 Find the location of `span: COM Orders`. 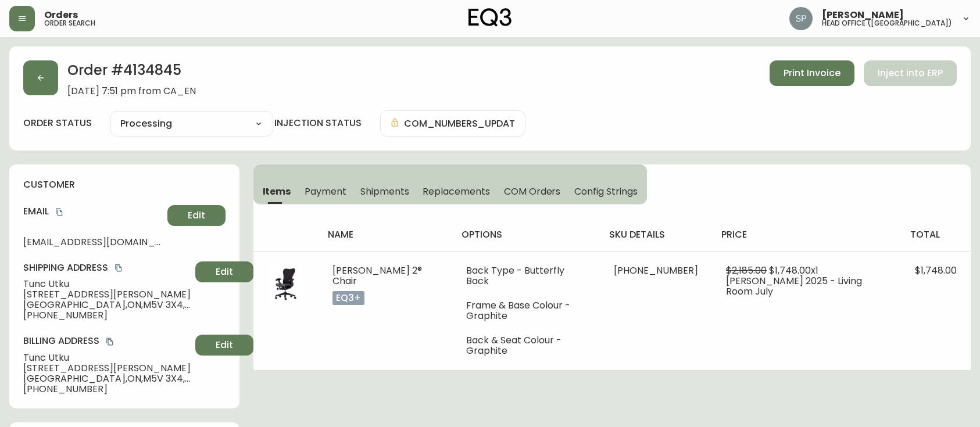

span: COM Orders is located at coordinates (532, 191).